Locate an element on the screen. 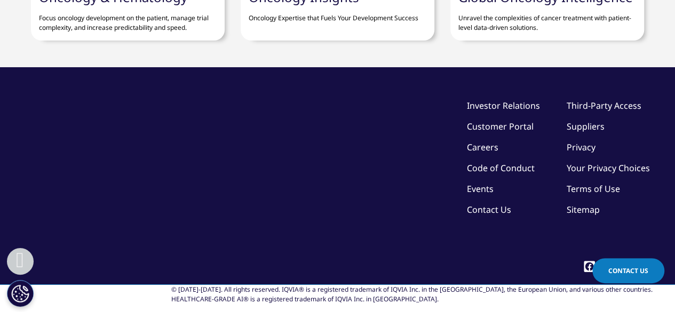 This screenshot has width=675, height=312. p: Unravel the complexities of cancer treatment with patient-level data-driven solutions. is located at coordinates (547, 19).